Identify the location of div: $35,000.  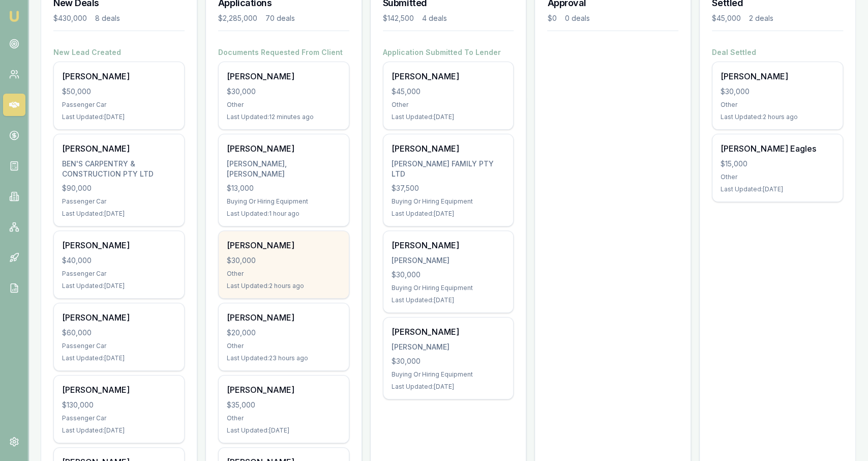
(284, 405).